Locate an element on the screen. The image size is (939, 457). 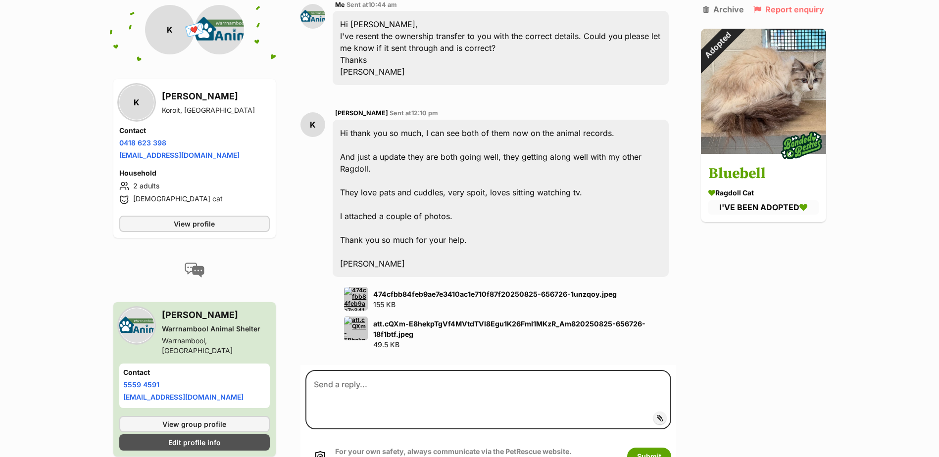
a: Edit profile info is located at coordinates (194, 442).